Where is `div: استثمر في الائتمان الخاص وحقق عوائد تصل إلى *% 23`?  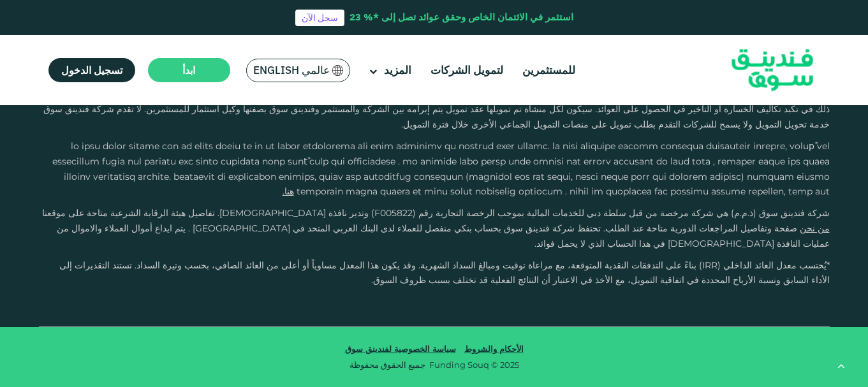 div: استثمر في الائتمان الخاص وحقق عوائد تصل إلى *% 23 is located at coordinates (461, 17).